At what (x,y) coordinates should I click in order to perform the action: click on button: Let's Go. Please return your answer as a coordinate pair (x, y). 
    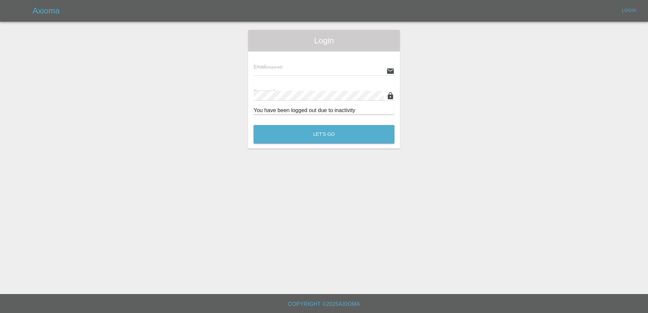
    Looking at the image, I should click on (324, 134).